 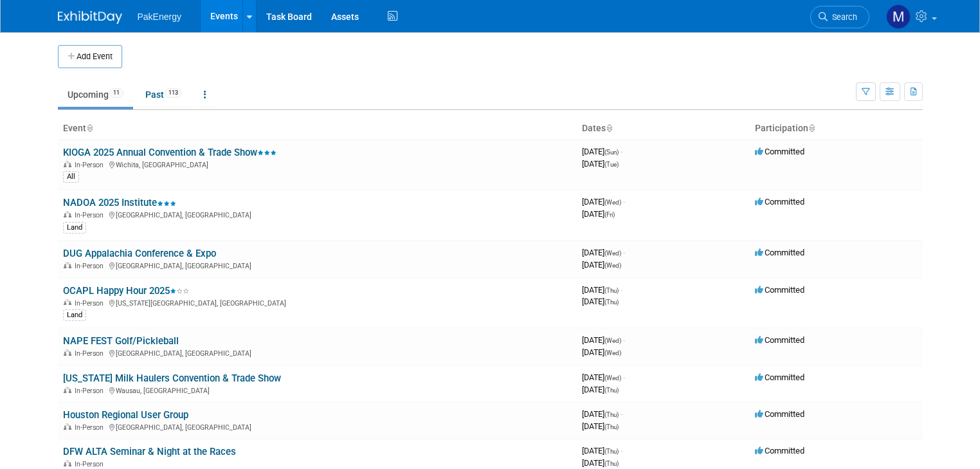 I want to click on a: OCAPL Happy Hour 2025, so click(x=126, y=291).